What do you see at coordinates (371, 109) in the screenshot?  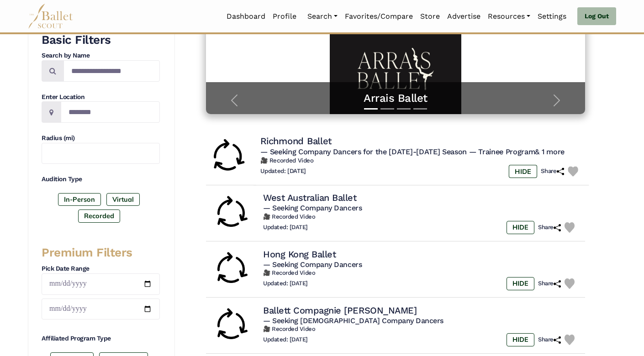 I see `button: Slide 1` at bounding box center [371, 109].